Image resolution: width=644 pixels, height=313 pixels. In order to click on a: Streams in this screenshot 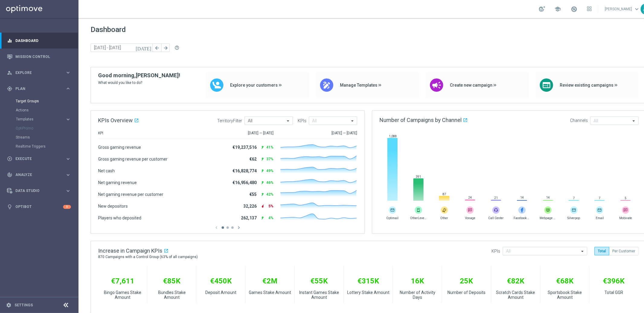, I will do `click(40, 137)`.